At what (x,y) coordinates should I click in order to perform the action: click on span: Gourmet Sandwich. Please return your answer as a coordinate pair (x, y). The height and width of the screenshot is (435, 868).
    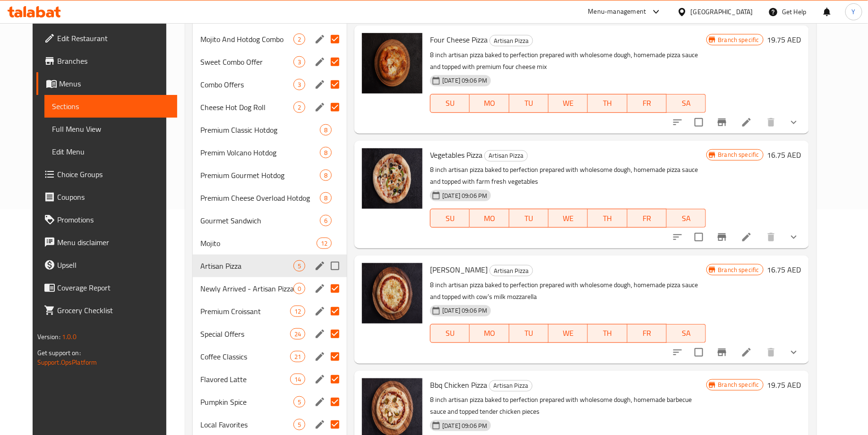
    Looking at the image, I should click on (260, 220).